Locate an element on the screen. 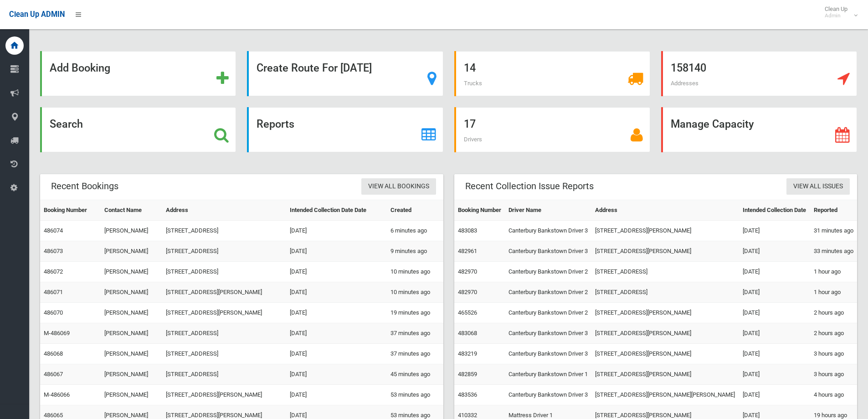 The image size is (868, 419). a: View All Bookings is located at coordinates (399, 186).